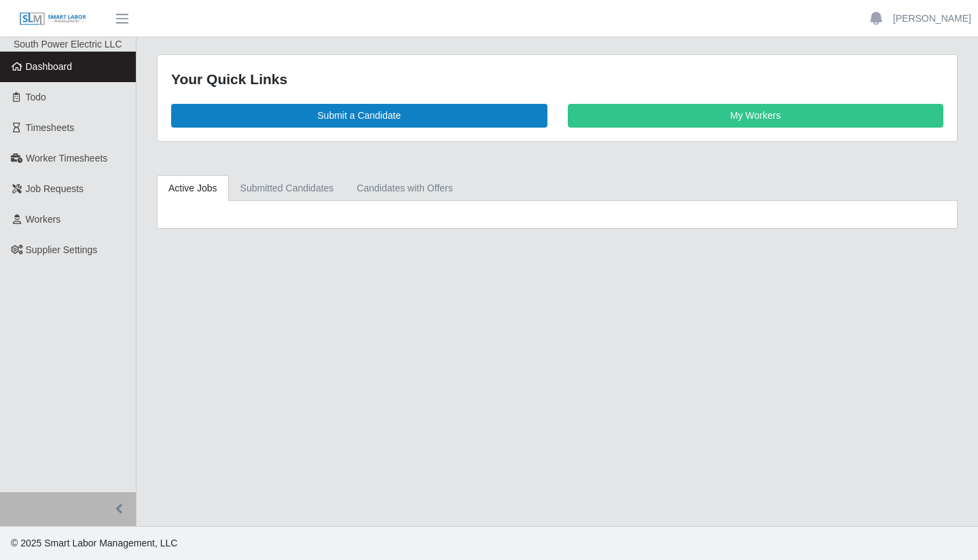  Describe the element at coordinates (44, 219) in the screenshot. I see `span: Workers` at that location.